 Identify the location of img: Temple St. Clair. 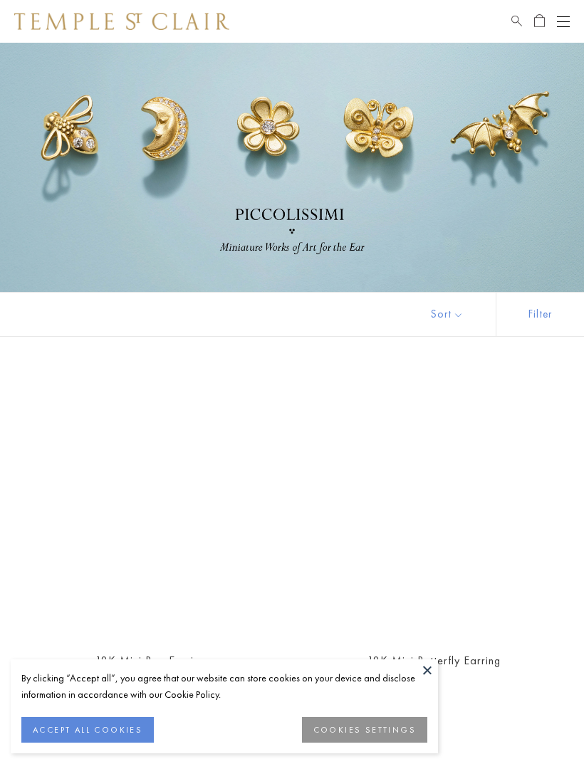
(122, 21).